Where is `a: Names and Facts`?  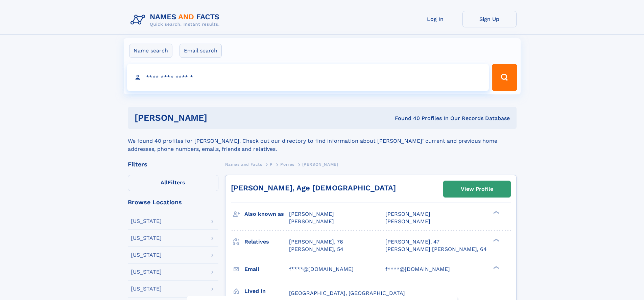
a: Names and Facts is located at coordinates (244, 164).